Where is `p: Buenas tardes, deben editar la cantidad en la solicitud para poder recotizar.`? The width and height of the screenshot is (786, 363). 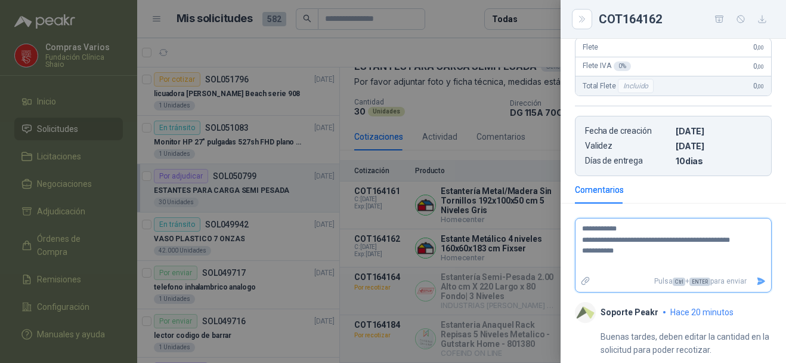 p: Buenas tardes, deben editar la cantidad en la solicitud para poder recotizar. is located at coordinates (686, 343).